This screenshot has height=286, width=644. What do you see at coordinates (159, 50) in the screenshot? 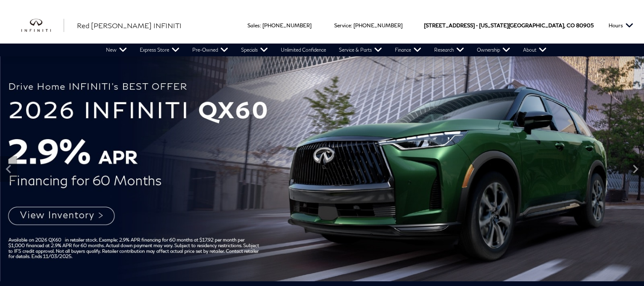
I see `a: Express Store` at bounding box center [159, 50].